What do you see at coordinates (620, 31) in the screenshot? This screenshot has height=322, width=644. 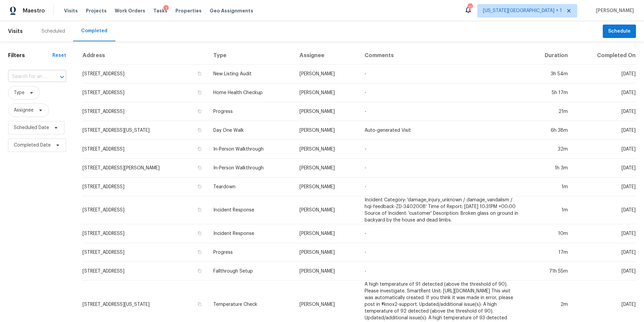 I see `span: Schedule` at bounding box center [620, 31].